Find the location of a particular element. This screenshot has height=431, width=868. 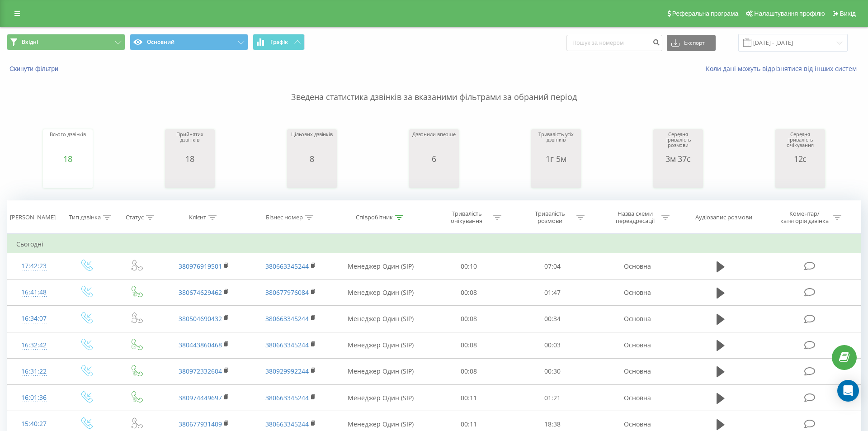

div: Цільових дзвінків is located at coordinates (312, 143).